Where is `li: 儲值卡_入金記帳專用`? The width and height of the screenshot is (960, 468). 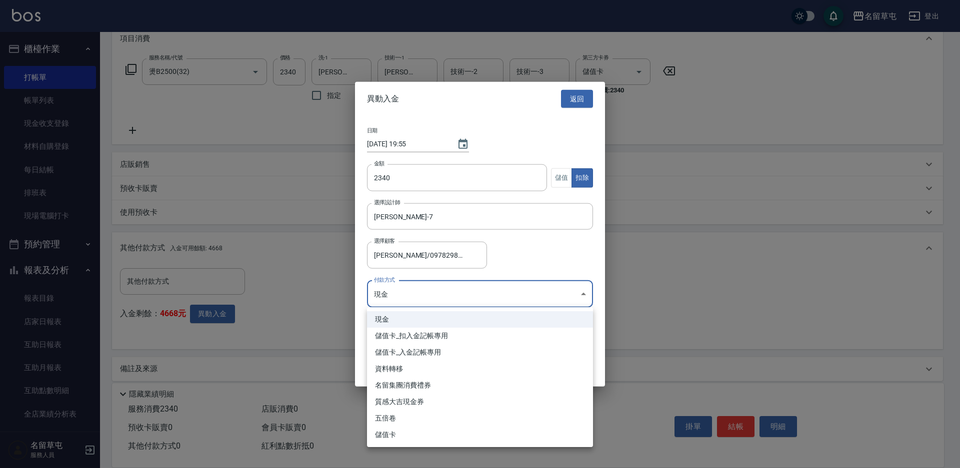
li: 儲值卡_入金記帳專用 is located at coordinates (480, 352).